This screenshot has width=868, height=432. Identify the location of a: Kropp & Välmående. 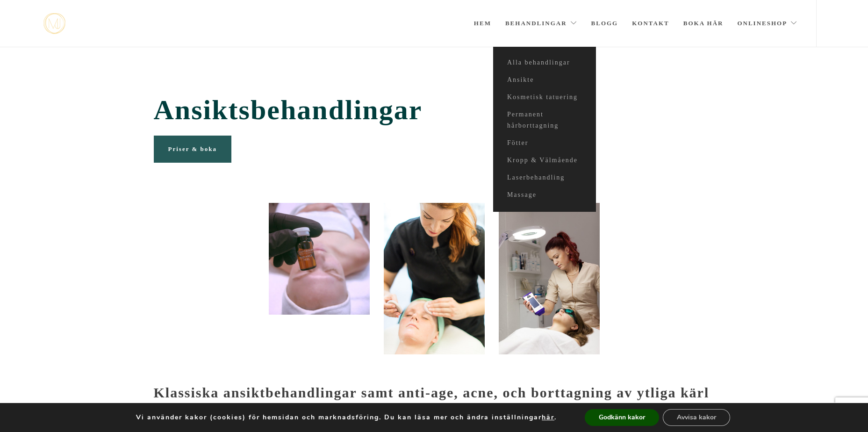
(544, 160).